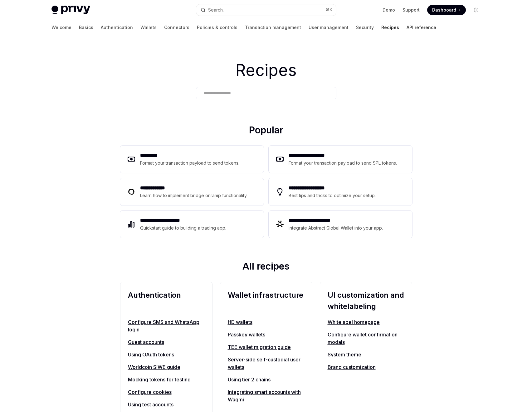 Image resolution: width=532 pixels, height=412 pixels. What do you see at coordinates (166, 404) in the screenshot?
I see `a: Using test accounts` at bounding box center [166, 404].